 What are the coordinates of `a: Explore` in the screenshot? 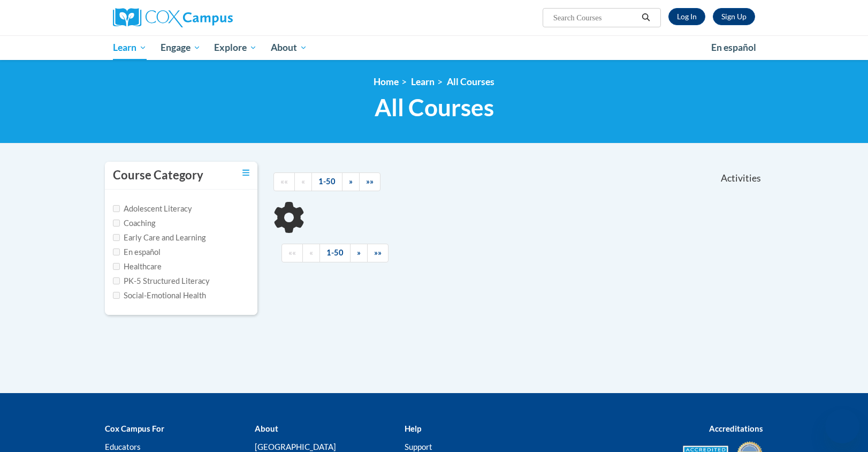 It's located at (235, 47).